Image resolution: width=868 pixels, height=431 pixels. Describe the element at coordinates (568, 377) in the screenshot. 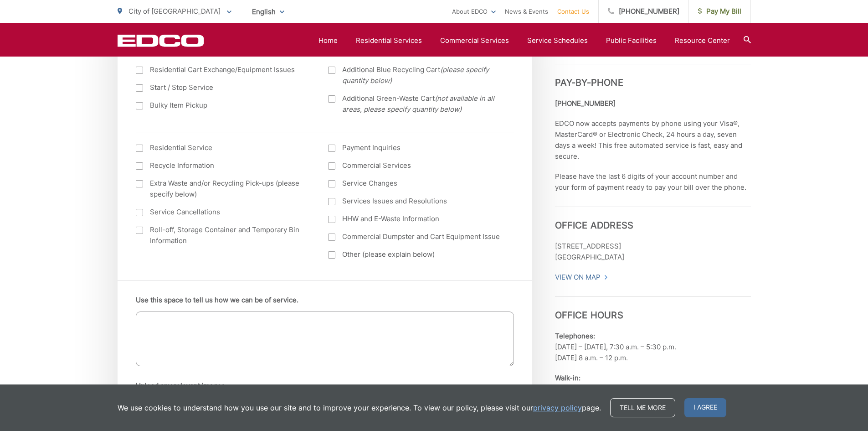

I see `b: Walk-in:` at that location.